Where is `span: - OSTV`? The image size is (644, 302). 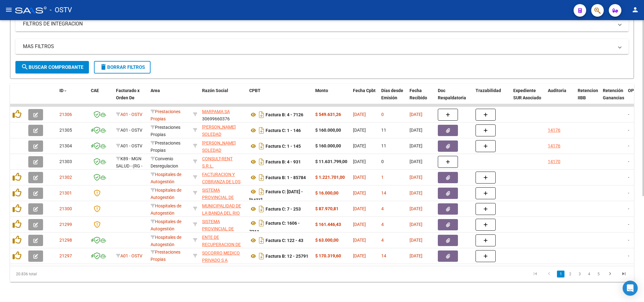
span: - OSTV is located at coordinates (61, 10).